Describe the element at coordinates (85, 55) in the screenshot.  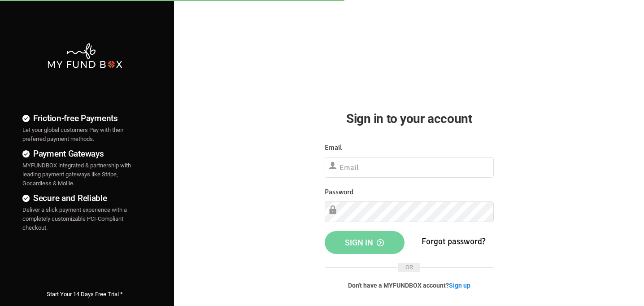
I see `img: mfbwhite.png` at that location.